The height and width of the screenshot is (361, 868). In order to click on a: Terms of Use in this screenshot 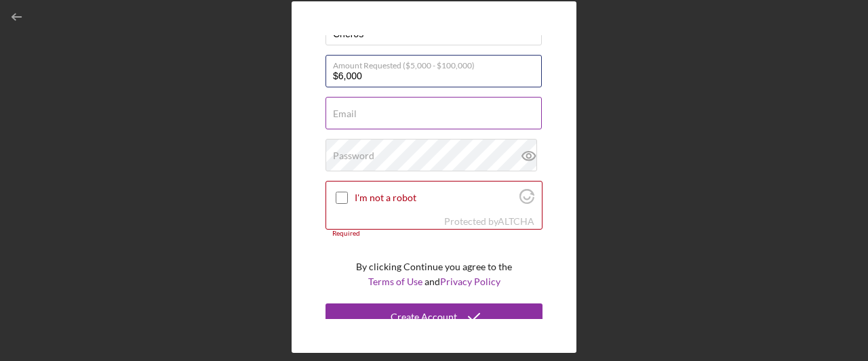, I will do `click(395, 281)`.